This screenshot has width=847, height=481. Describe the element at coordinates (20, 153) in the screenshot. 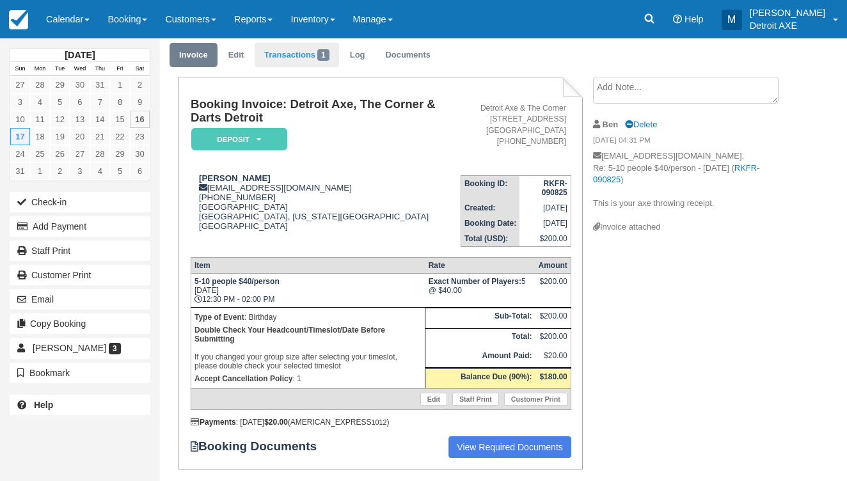

I see `a: 24` at that location.